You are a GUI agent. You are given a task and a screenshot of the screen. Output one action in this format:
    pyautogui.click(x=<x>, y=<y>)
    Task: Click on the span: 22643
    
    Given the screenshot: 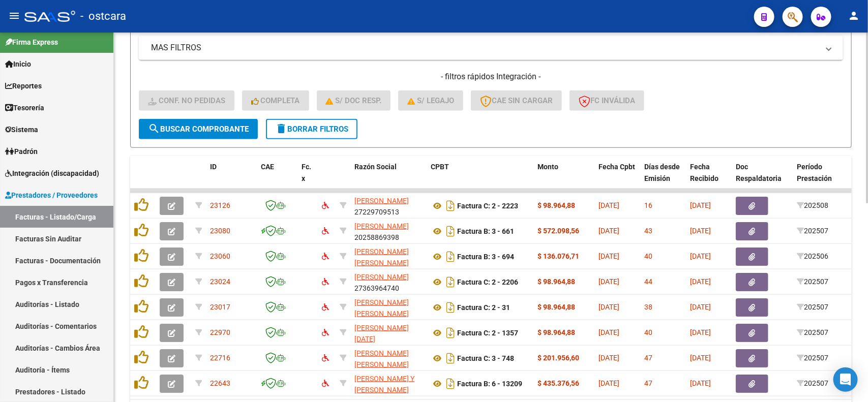 What is the action you would take?
    pyautogui.click(x=220, y=383)
    